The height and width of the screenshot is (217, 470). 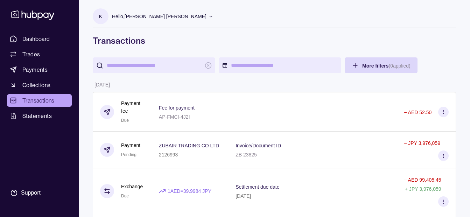 What do you see at coordinates (36, 39) in the screenshot?
I see `span: Dashboard` at bounding box center [36, 39].